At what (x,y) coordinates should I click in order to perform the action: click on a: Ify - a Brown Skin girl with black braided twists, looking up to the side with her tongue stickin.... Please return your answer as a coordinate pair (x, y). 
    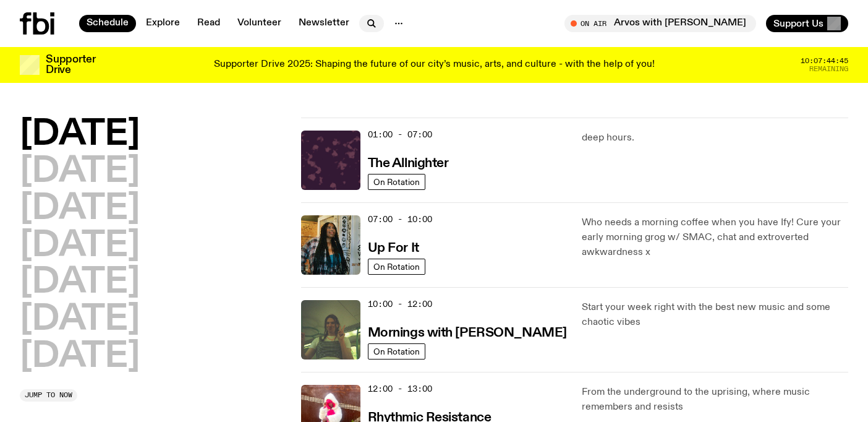
    Looking at the image, I should click on (330, 245).